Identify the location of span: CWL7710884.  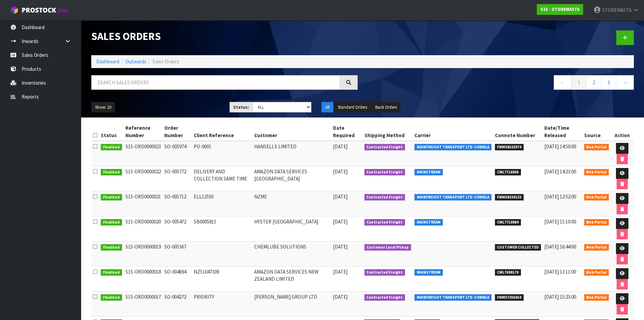
(508, 222).